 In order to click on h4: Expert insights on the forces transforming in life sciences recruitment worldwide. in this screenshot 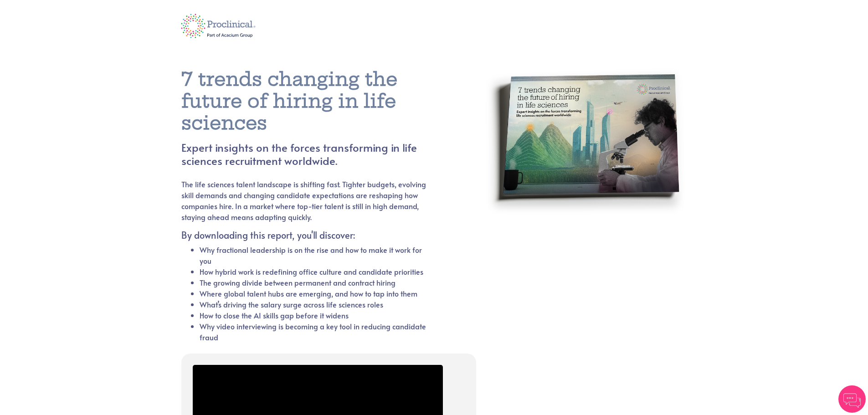, I will do `click(315, 154)`.